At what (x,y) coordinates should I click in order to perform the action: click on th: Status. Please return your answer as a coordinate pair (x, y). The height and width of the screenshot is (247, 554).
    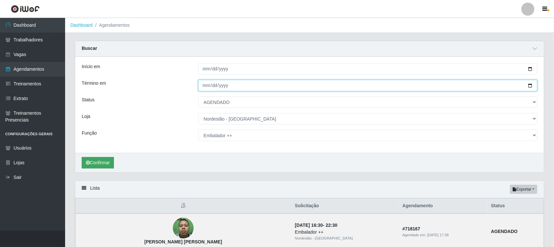
    Looking at the image, I should click on (516, 206).